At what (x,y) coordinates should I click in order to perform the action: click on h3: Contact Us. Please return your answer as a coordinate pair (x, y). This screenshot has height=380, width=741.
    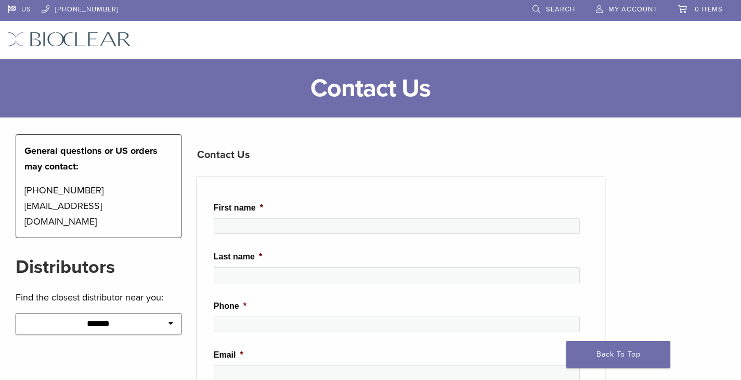
    Looking at the image, I should click on (401, 155).